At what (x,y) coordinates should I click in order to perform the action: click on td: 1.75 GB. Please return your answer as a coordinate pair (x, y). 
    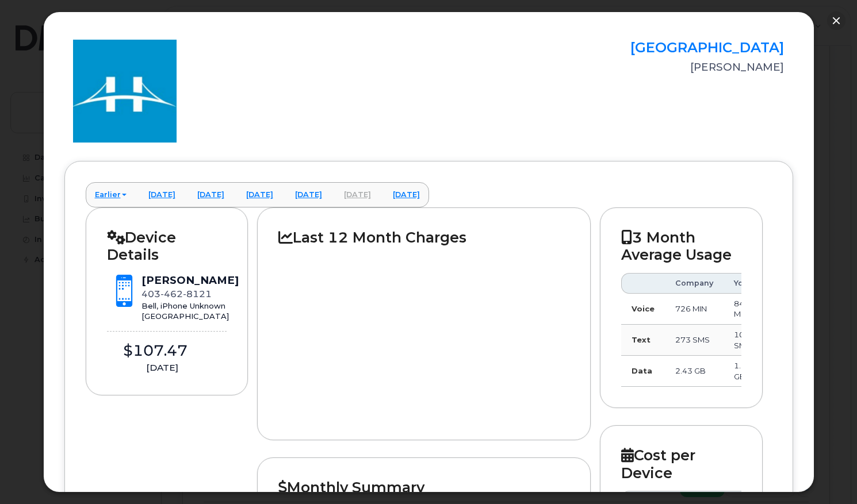
    Looking at the image, I should click on (742, 371).